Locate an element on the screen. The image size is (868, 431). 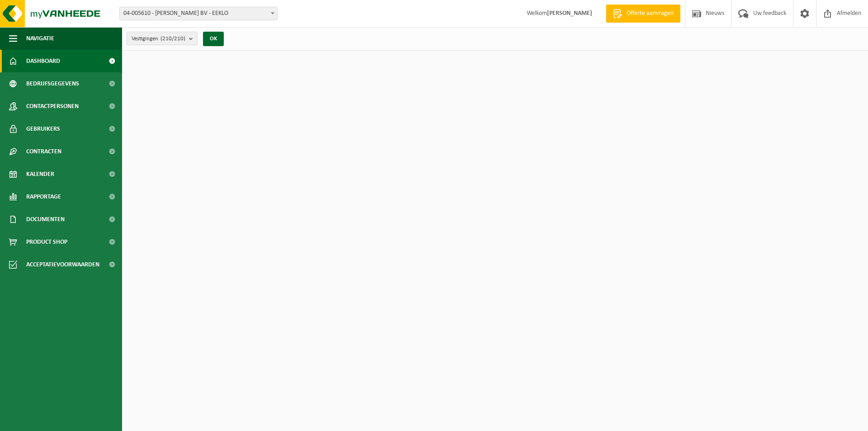
count: (210/210) is located at coordinates (173, 39).